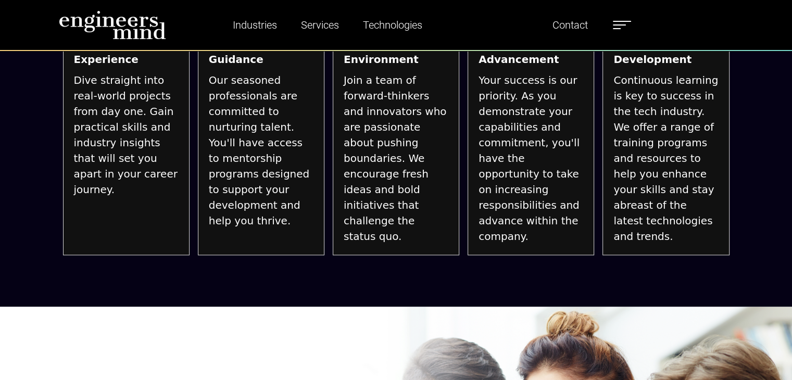 Image resolution: width=792 pixels, height=380 pixels. What do you see at coordinates (396, 52) in the screenshot?
I see `strong: Innovative Environment` at bounding box center [396, 52].